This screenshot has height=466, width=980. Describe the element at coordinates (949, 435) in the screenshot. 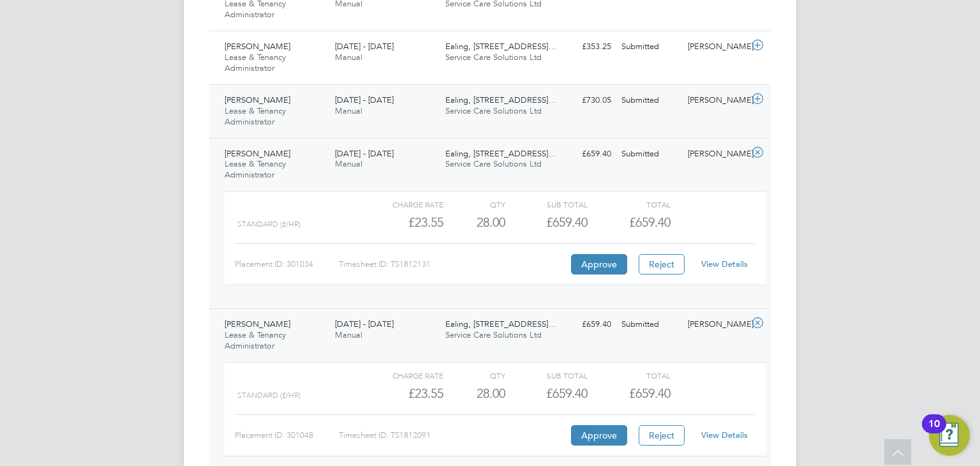

I see `button: Open Resource Center, 10 new notifications` at that location.